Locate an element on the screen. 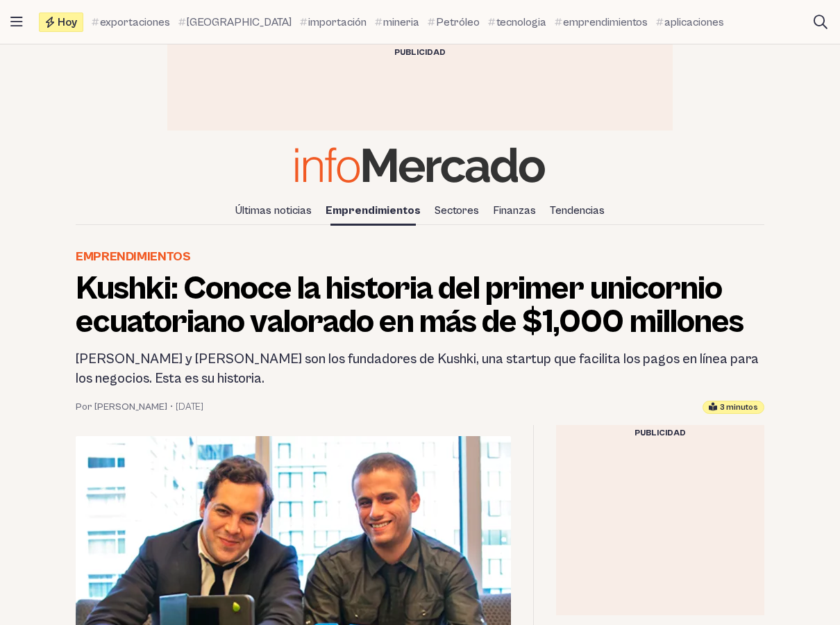 The height and width of the screenshot is (625, 840). span: Hoy is located at coordinates (67, 22).